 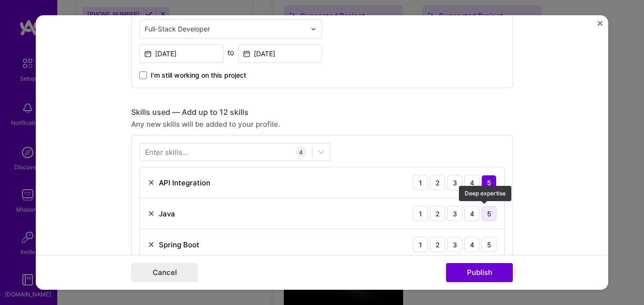 I want to click on div: Spring Boot, so click(x=179, y=244).